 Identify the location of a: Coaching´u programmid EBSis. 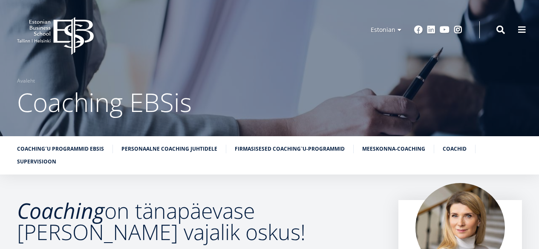
(60, 149).